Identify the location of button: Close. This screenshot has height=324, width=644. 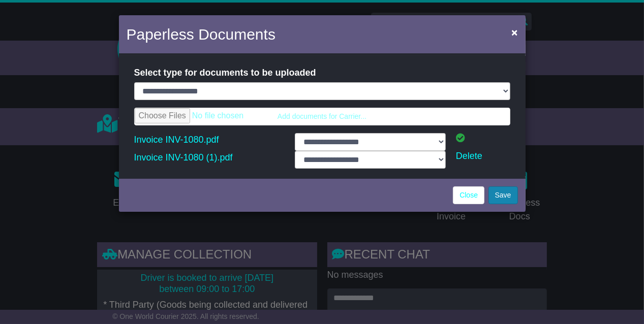
(515, 32).